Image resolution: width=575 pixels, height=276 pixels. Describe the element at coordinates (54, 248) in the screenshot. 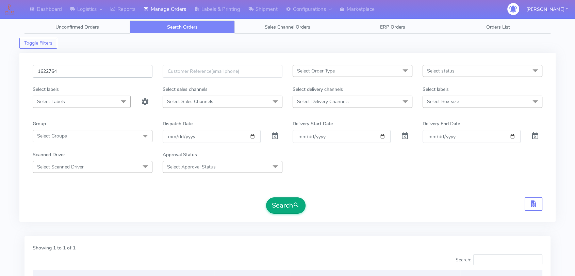

I see `label: Showing 1 to 1 of 1` at that location.